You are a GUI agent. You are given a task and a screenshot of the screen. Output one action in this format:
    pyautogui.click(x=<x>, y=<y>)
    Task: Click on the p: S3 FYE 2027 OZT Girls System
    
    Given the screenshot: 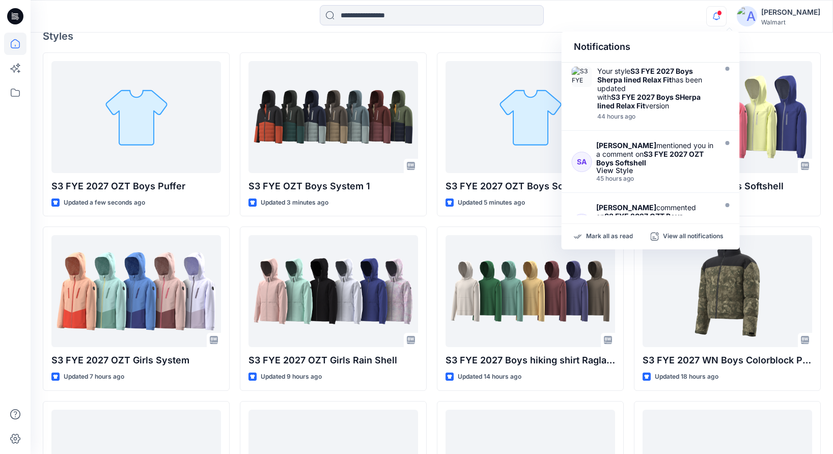 What is the action you would take?
    pyautogui.click(x=136, y=361)
    